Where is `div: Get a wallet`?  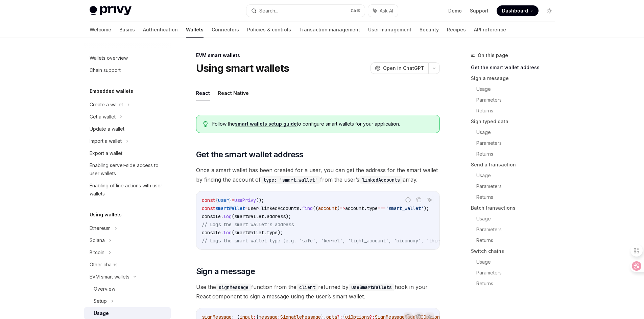 div: Get a wallet is located at coordinates (102, 117).